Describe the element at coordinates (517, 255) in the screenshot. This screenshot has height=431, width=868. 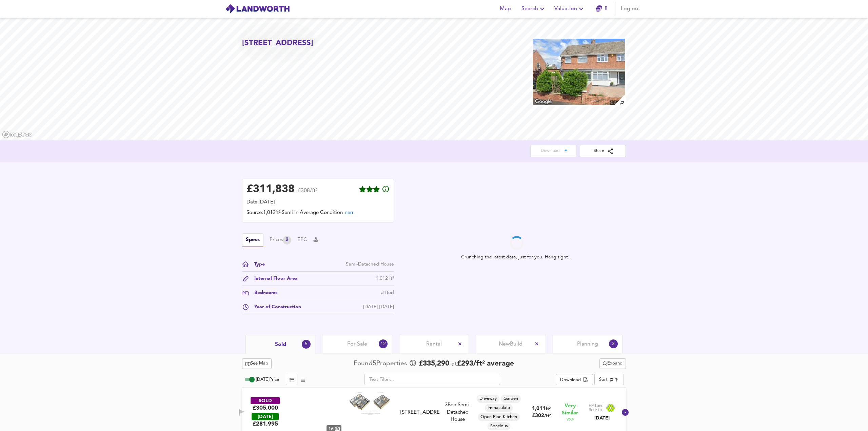
I see `span: Crunching the latest data, just for you. Hang tight…` at that location.